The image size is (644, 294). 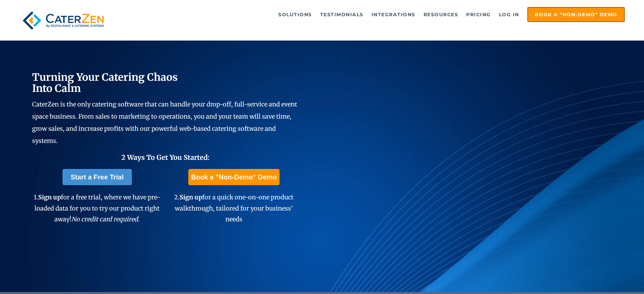 I want to click on a: Log in, so click(x=509, y=14).